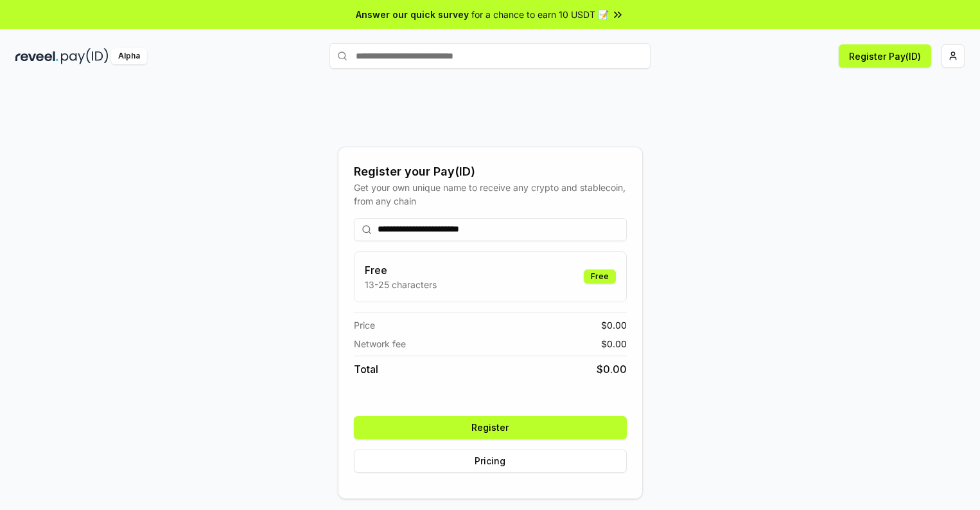 This screenshot has height=510, width=980. Describe the element at coordinates (600, 276) in the screenshot. I see `div: Free` at that location.